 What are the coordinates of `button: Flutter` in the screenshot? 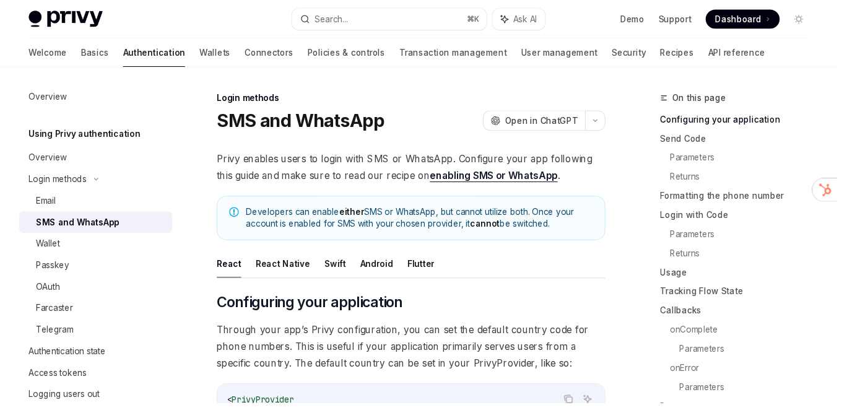 It's located at (437, 273).